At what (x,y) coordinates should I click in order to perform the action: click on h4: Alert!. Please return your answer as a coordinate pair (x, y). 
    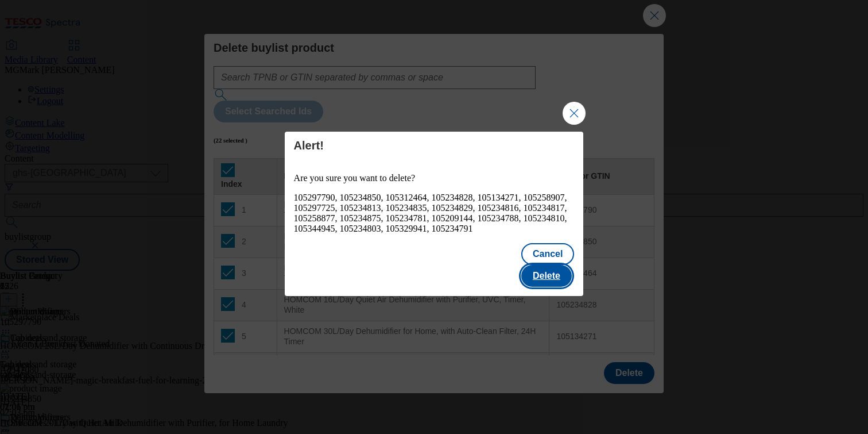
    Looking at the image, I should click on (434, 146).